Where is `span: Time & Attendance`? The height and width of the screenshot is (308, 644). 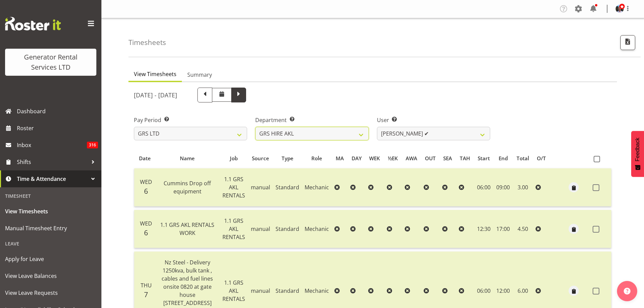 span: Time & Attendance is located at coordinates (53, 179).